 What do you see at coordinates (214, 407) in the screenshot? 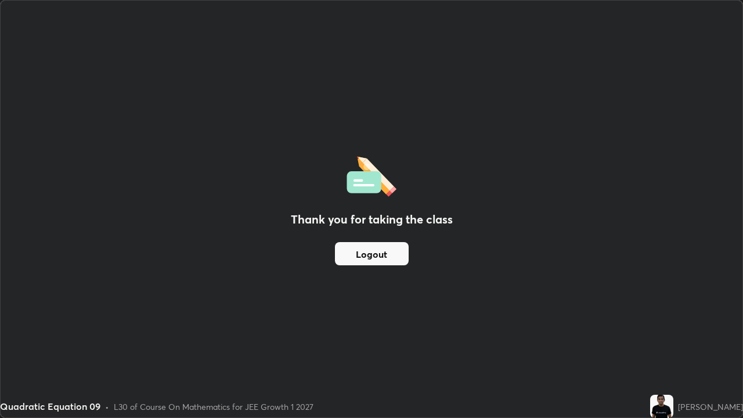
I see `div: L30 of Course On Mathematics for JEE Growth 1 2027` at bounding box center [214, 407].